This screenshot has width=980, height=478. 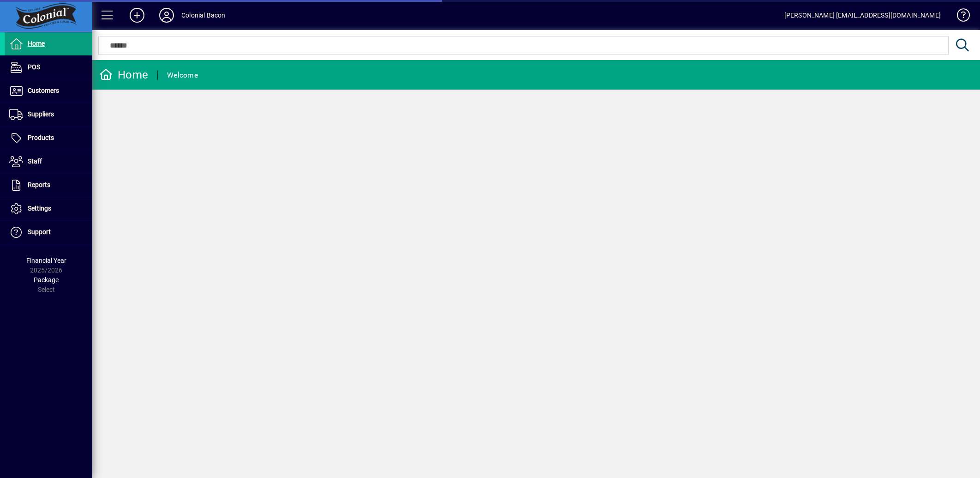 What do you see at coordinates (182, 75) in the screenshot?
I see `div: Welcome` at bounding box center [182, 75].